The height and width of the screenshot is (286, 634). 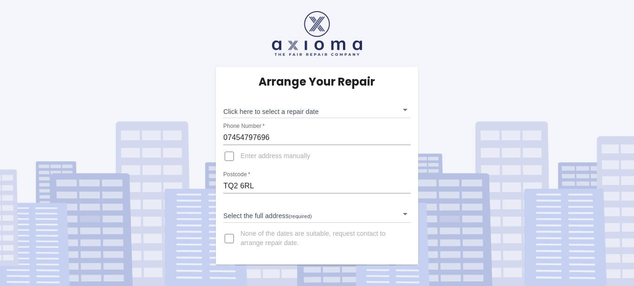 I want to click on span: Enter address manually, so click(x=275, y=156).